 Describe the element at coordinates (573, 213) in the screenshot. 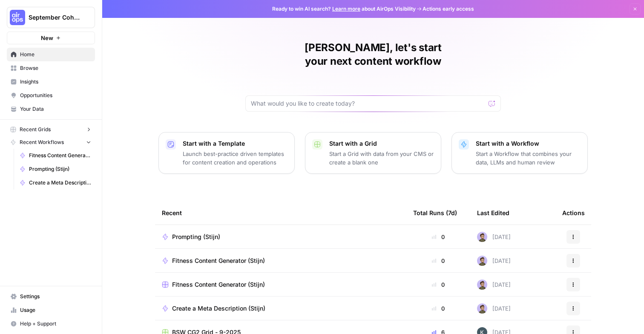

I see `div: Actions` at that location.